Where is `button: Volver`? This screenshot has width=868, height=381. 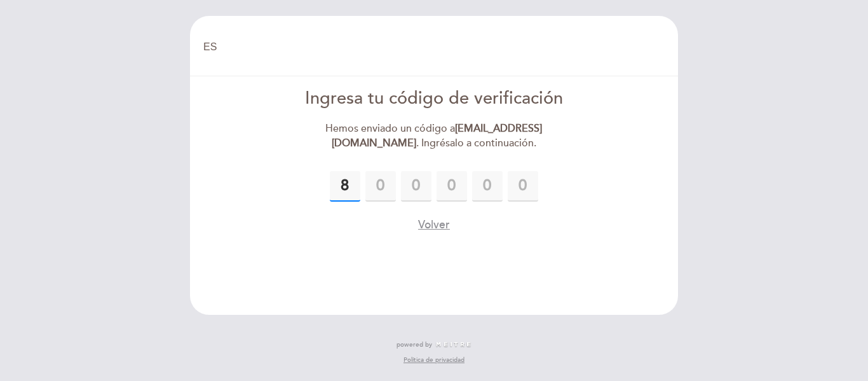
button: Volver is located at coordinates (434, 225).